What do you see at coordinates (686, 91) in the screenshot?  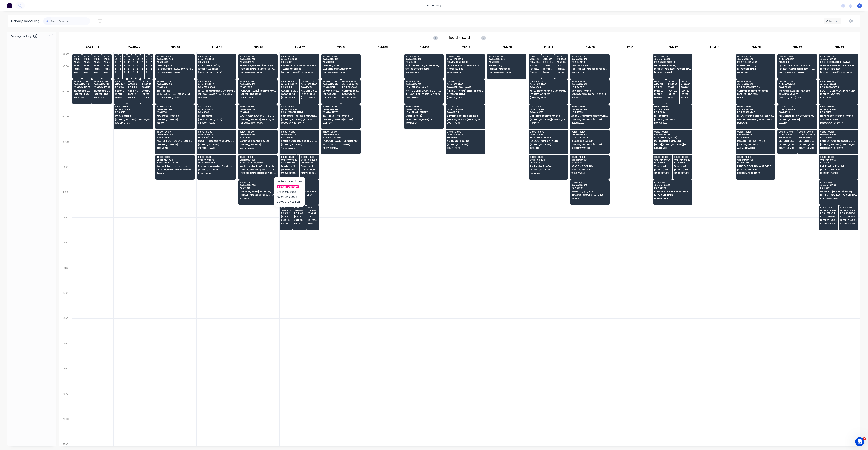 I see `span: PANTEX ROOFING SYSTEMS PTY LTD` at bounding box center [686, 91].